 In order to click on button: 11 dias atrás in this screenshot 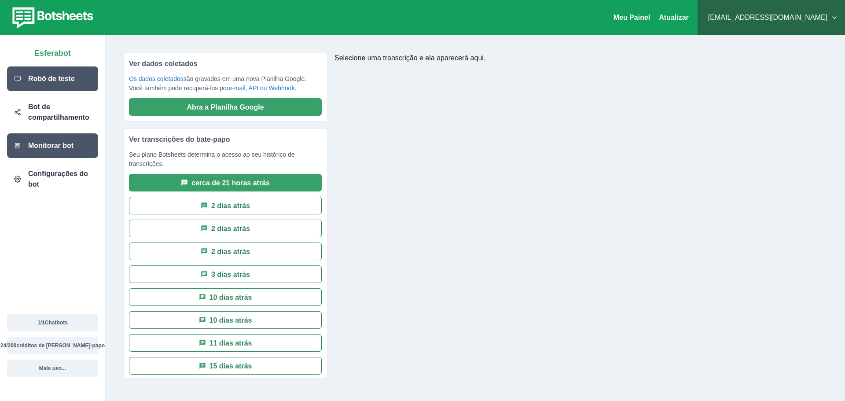, I will do `click(225, 343)`.